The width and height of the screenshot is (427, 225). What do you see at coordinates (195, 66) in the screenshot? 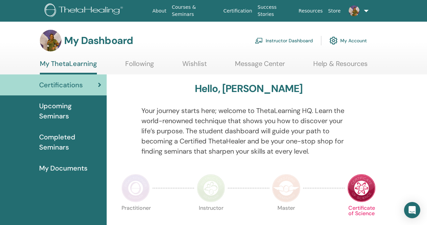
I see `a: Wishlist` at bounding box center [195, 66].